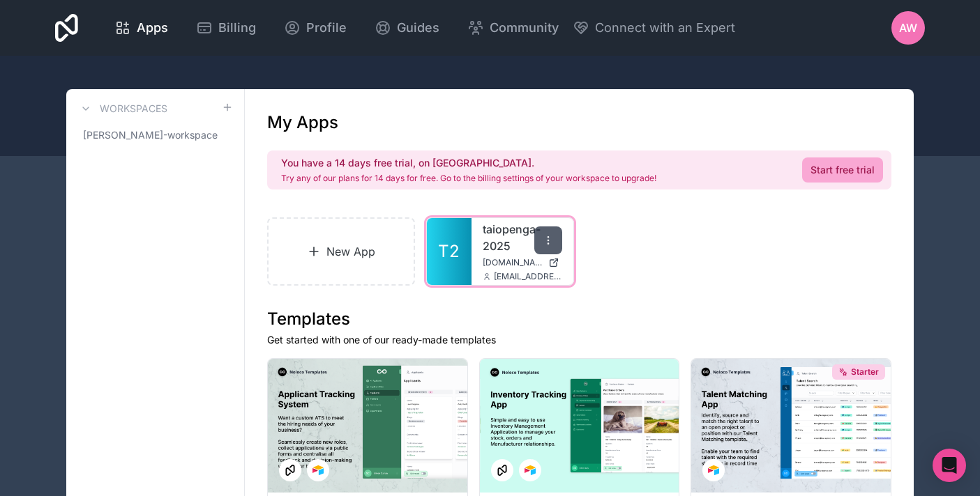 This screenshot has width=980, height=496. I want to click on span: T2, so click(448, 251).